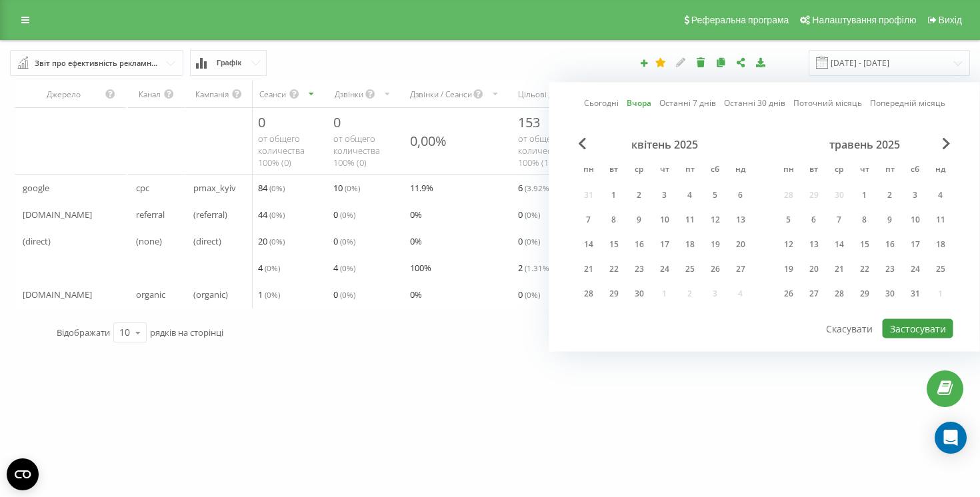  What do you see at coordinates (941, 245) in the screenshot?
I see `div: нд 18 трав 2025 р.` at bounding box center [941, 245].